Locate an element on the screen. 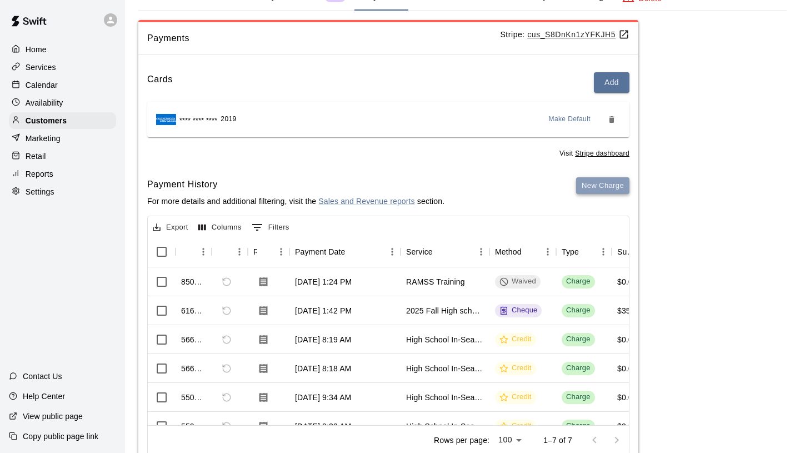 The image size is (800, 453). a: Home is located at coordinates (62, 49).